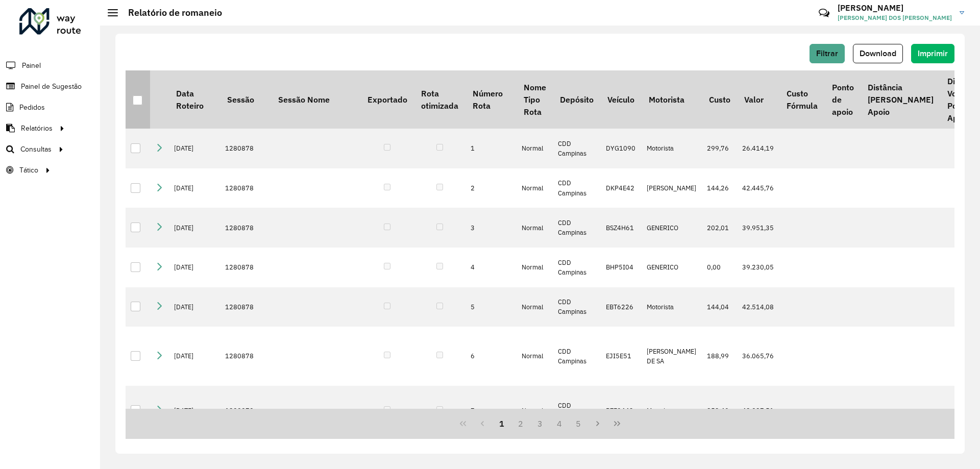 The width and height of the screenshot is (980, 469). I want to click on span: Painel, so click(31, 65).